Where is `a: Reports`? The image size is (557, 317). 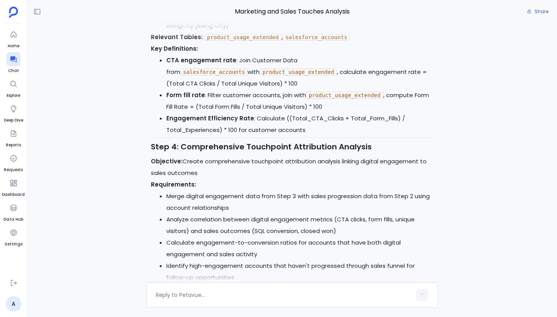 a: Reports is located at coordinates (13, 137).